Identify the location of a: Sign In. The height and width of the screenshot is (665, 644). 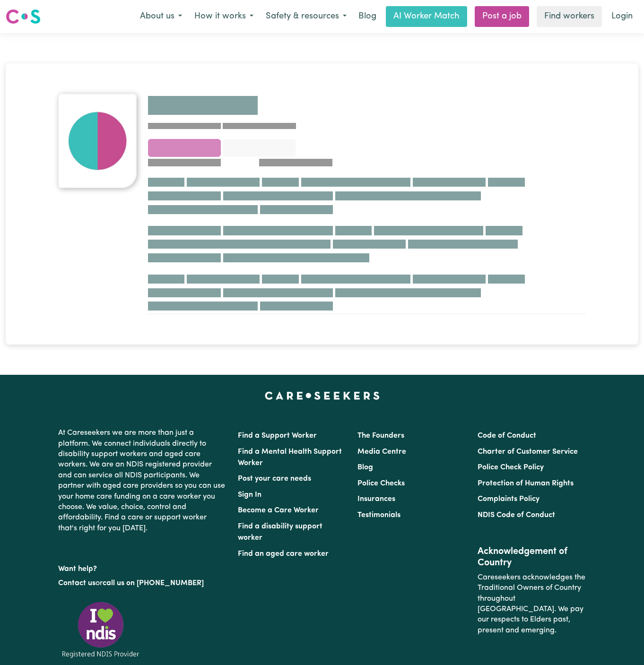
(250, 495).